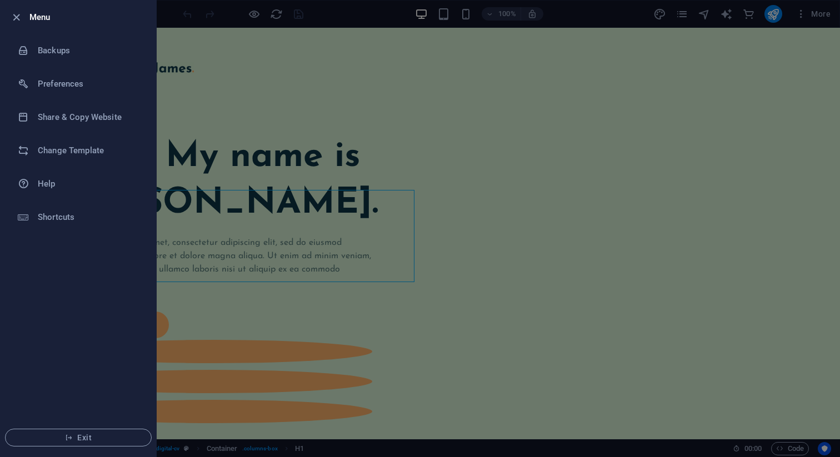 The image size is (840, 457). Describe the element at coordinates (89, 217) in the screenshot. I see `h6: Shortcuts` at that location.